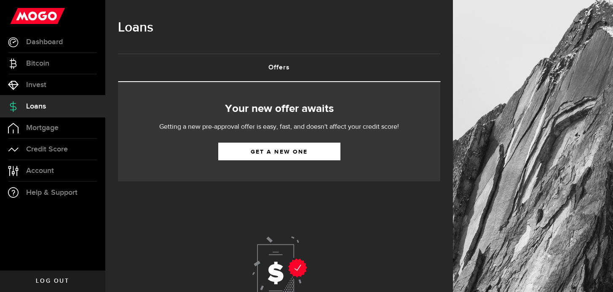 The height and width of the screenshot is (292, 613). What do you see at coordinates (279, 68) in the screenshot?
I see `a: Offers` at bounding box center [279, 68].